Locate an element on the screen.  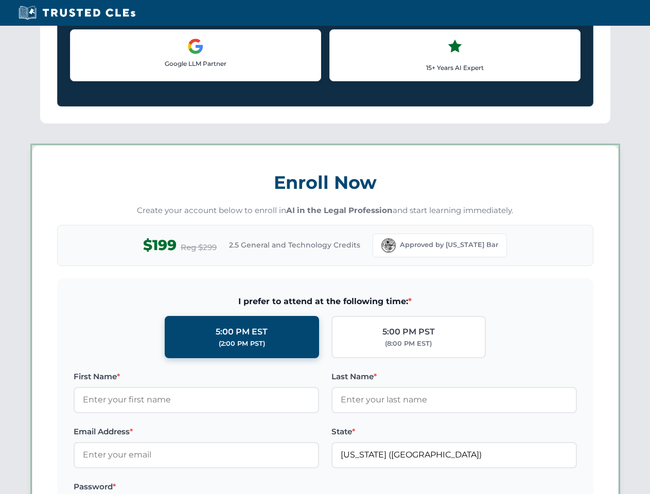
img: Google is located at coordinates (196, 46).